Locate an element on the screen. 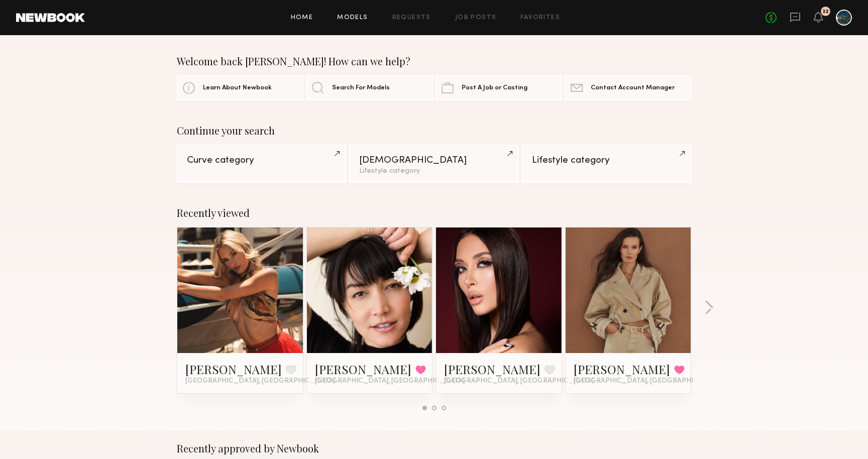 The height and width of the screenshot is (459, 868). div: Continue your search is located at coordinates (434, 130).